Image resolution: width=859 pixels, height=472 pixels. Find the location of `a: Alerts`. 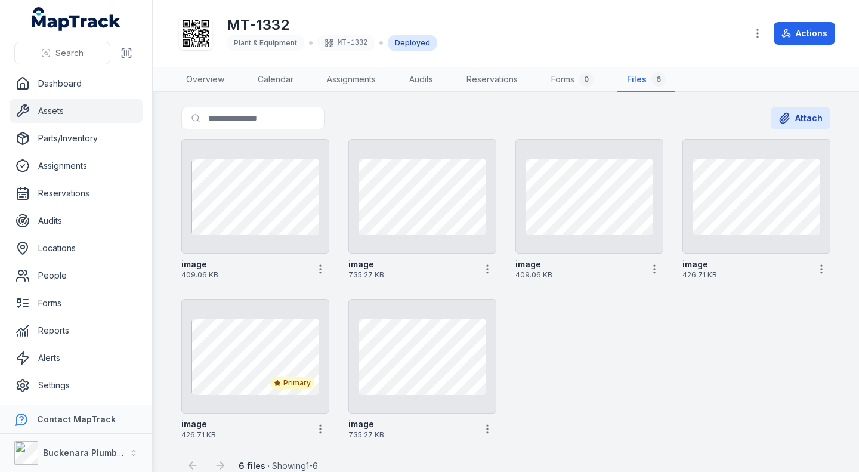

a: Alerts is located at coordinates (76, 358).